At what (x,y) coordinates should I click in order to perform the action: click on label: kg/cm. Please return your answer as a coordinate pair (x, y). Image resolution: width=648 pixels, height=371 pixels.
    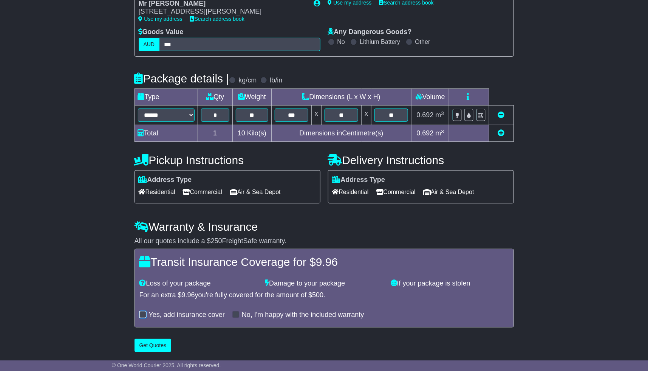
    Looking at the image, I should click on (248, 80).